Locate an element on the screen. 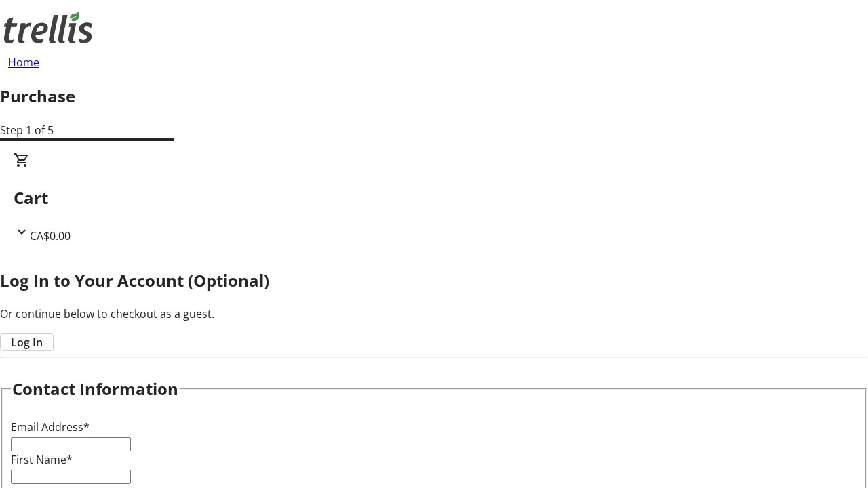 The height and width of the screenshot is (488, 868). span: CA$0.00 is located at coordinates (50, 236).